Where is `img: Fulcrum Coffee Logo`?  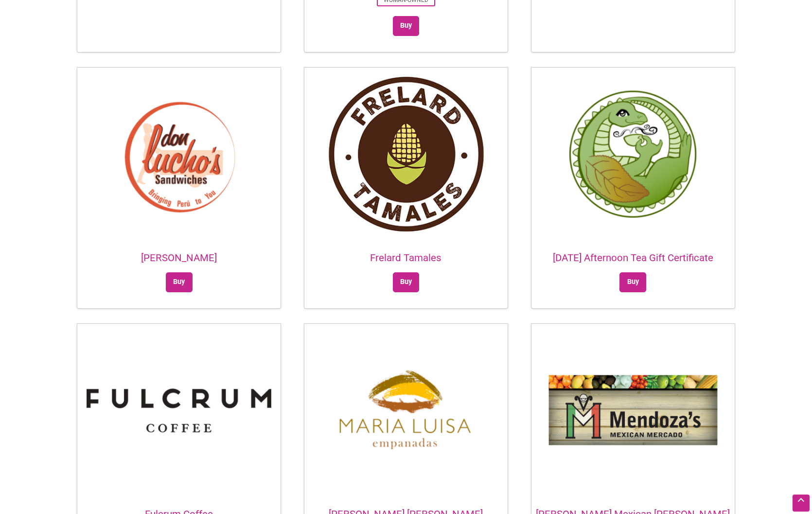
img: Fulcrum Coffee Logo is located at coordinates (179, 410).